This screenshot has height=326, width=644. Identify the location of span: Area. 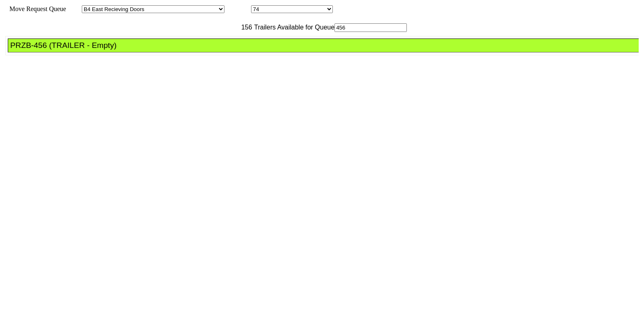
(73, 8).